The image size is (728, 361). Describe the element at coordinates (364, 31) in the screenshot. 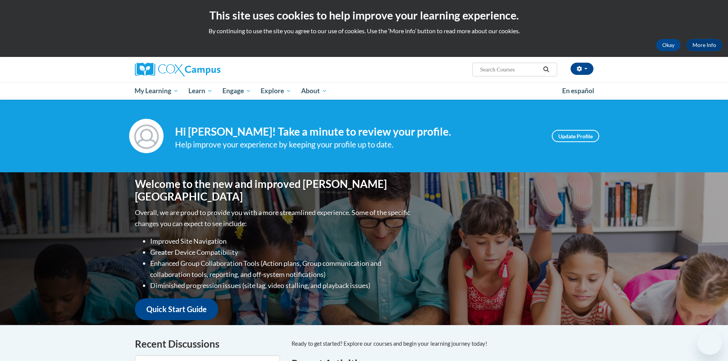

I see `p: By continuing to use the site you agree to our use of cookies. Use the ‘More info’ button to read...` at that location.